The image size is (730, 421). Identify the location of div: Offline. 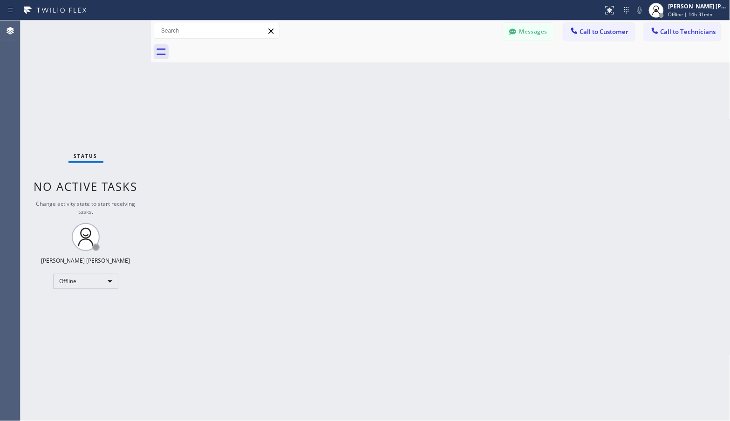
(86, 281).